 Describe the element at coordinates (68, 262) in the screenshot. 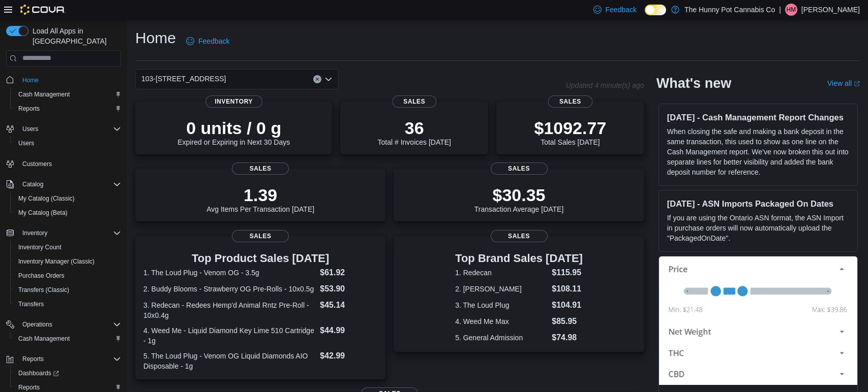

I see `button: Inventory Manager (Classic)` at that location.